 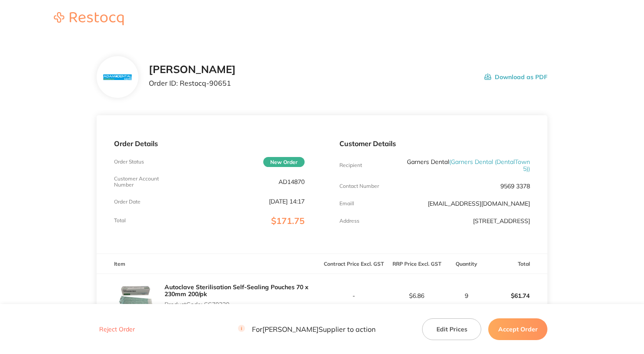 I want to click on p: 9, so click(x=466, y=296).